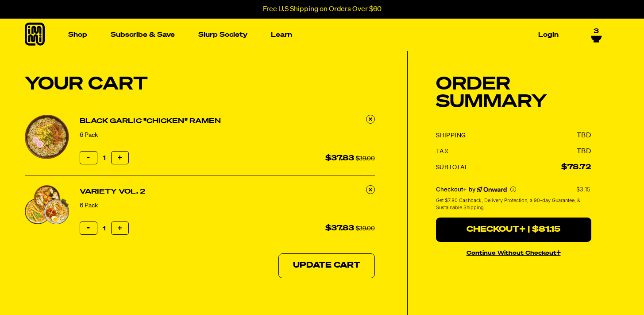  Describe the element at coordinates (327, 265) in the screenshot. I see `button: Update Cart` at that location.